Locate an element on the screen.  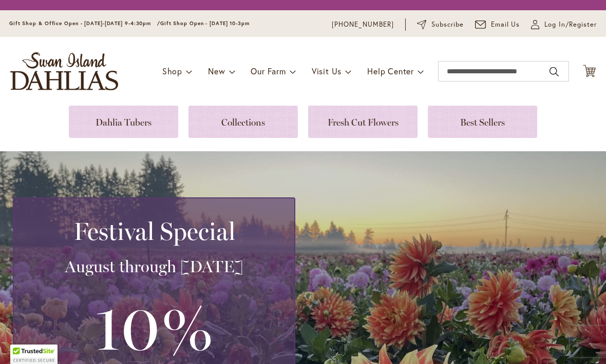
span: Help Center is located at coordinates (390, 71).